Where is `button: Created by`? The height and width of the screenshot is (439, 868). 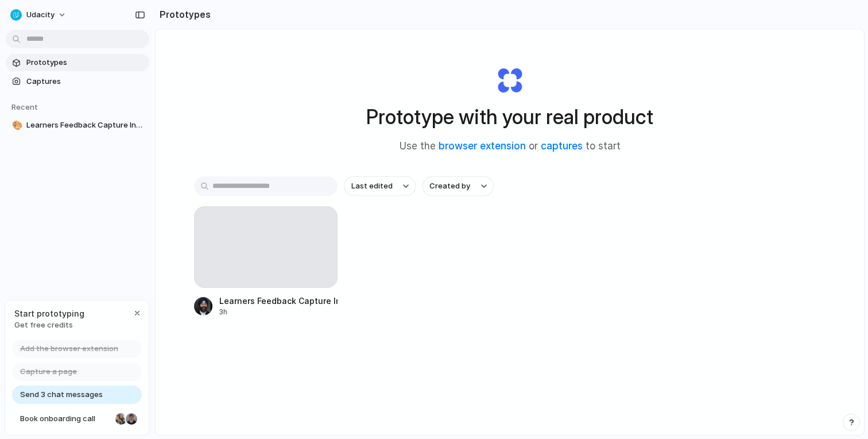 button: Created by is located at coordinates (458, 186).